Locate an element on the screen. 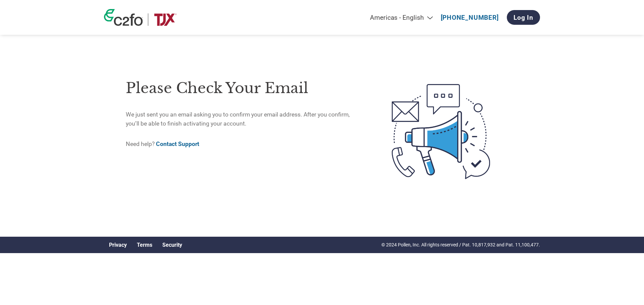 The height and width of the screenshot is (305, 644). img: TJX is located at coordinates (165, 19).